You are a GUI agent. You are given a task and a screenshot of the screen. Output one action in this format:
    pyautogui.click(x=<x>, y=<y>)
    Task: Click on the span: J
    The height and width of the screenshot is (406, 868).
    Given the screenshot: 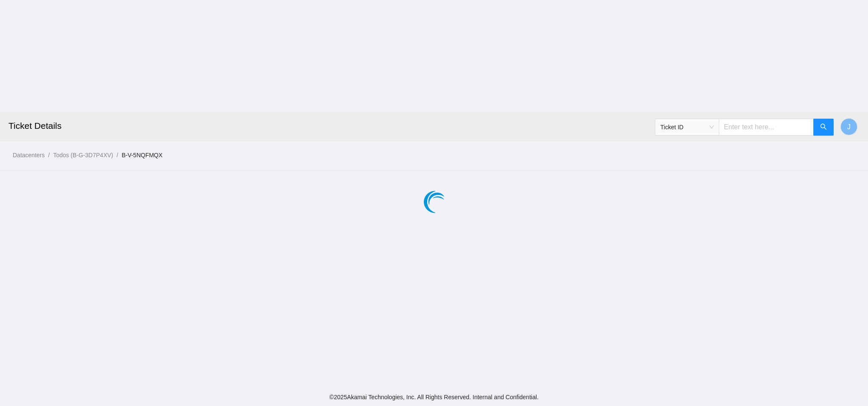 What is the action you would take?
    pyautogui.click(x=849, y=127)
    